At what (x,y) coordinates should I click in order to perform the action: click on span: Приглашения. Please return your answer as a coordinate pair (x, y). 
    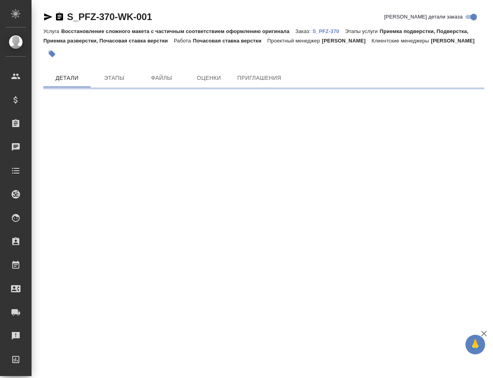
    Looking at the image, I should click on (259, 78).